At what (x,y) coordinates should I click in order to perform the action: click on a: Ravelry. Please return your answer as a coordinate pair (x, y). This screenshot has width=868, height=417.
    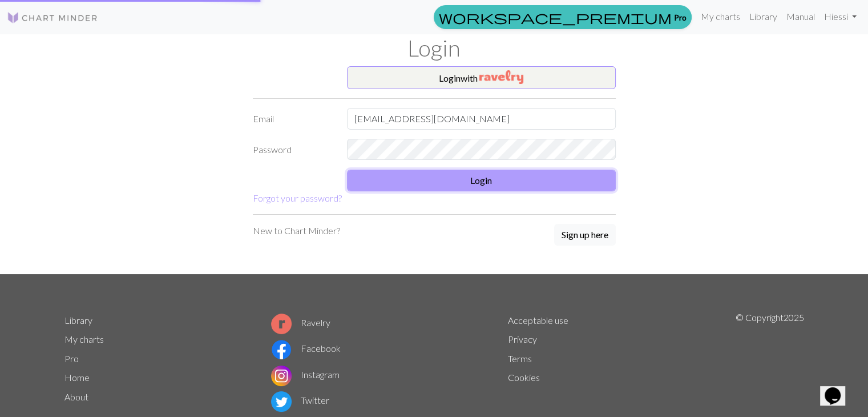
    Looking at the image, I should click on (301, 322).